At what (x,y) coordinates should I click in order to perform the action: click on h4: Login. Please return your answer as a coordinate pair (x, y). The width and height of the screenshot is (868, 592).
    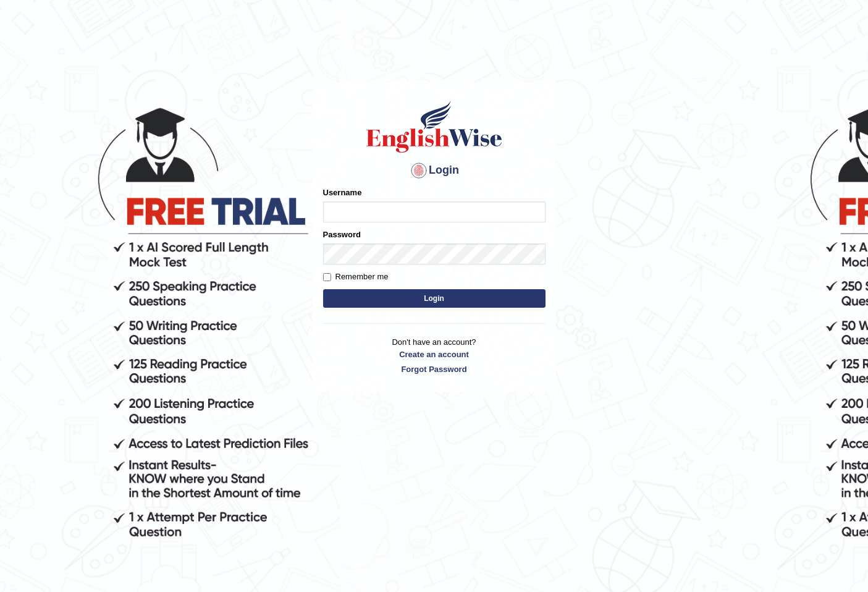
    Looking at the image, I should click on (434, 170).